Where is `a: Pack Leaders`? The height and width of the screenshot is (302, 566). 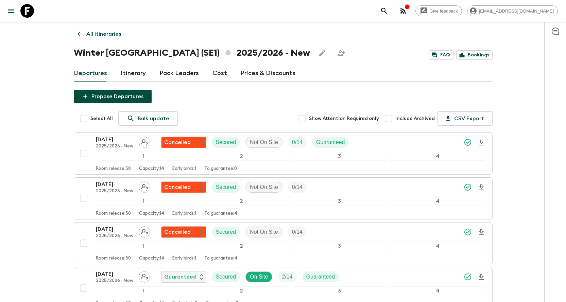
a: Pack Leaders is located at coordinates (179, 73).